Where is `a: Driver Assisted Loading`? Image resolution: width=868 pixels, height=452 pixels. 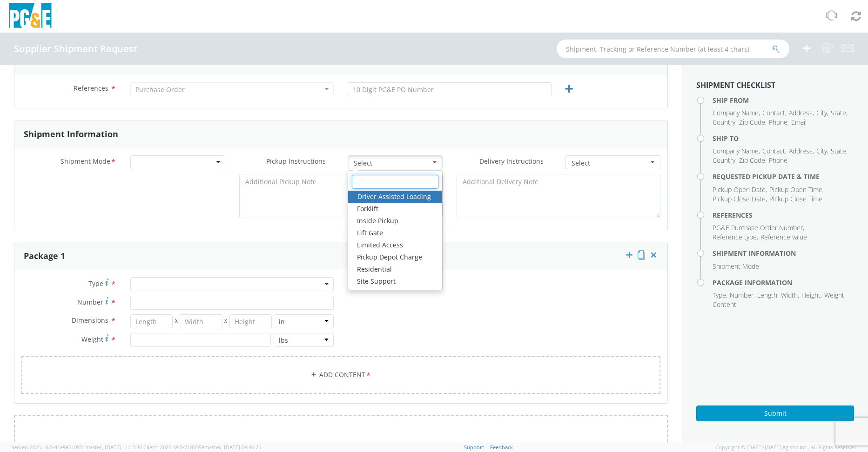
a: Driver Assisted Loading is located at coordinates (395, 196).